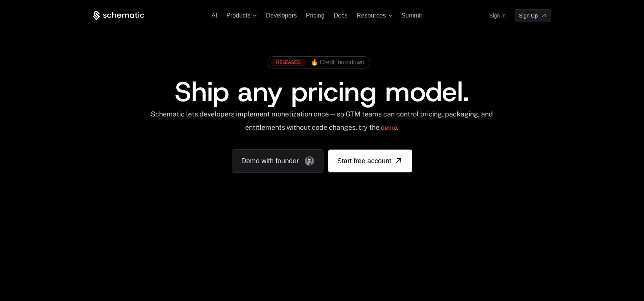 The image size is (644, 301). Describe the element at coordinates (315, 15) in the screenshot. I see `a: Pricing` at that location.